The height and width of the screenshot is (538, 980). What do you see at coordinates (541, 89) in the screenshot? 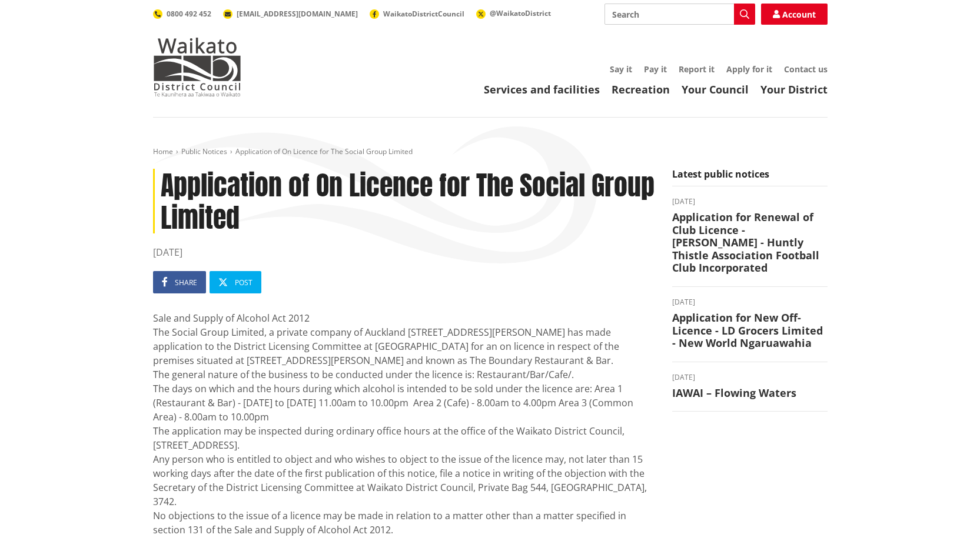
I see `a: Services and facilities` at bounding box center [541, 89].